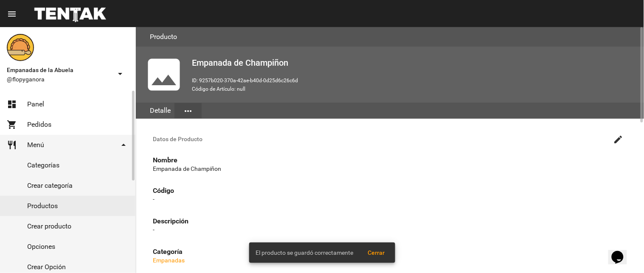  Describe the element at coordinates (163, 190) in the screenshot. I see `strong: Código` at that location.